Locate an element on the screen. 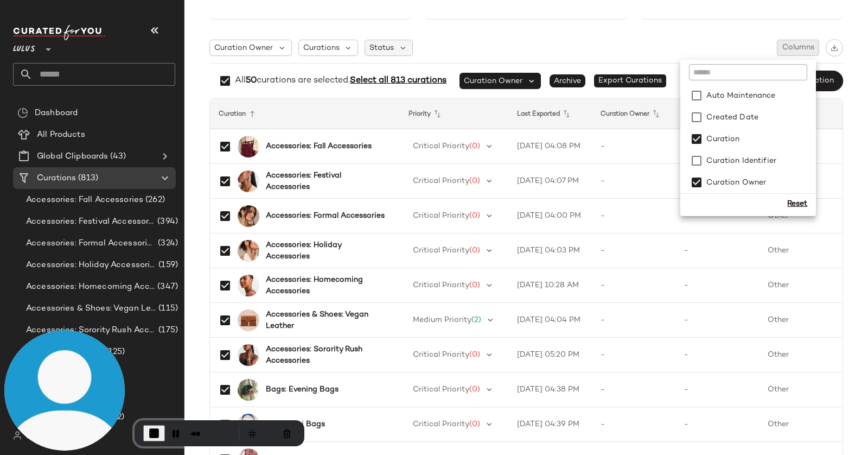 Image resolution: width=868 pixels, height=455 pixels. span: Accessories: Holiday Accessories is located at coordinates (91, 265).